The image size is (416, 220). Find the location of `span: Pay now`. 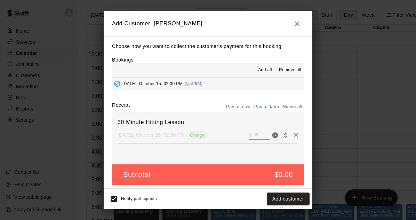

span: Pay now is located at coordinates (275, 135).